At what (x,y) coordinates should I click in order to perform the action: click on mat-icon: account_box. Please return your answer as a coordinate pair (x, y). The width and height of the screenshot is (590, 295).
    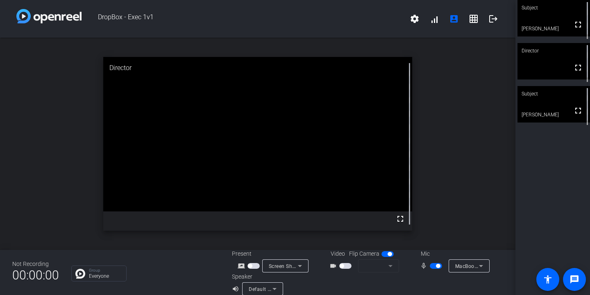
    Looking at the image, I should click on (454, 19).